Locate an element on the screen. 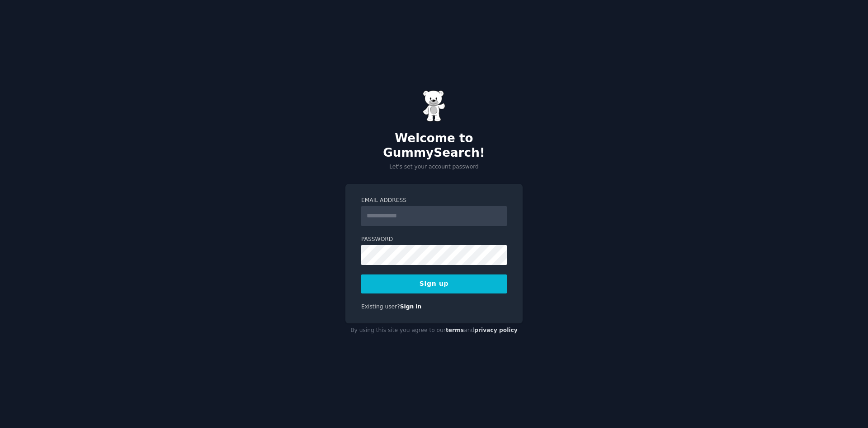  a: terms is located at coordinates (455, 330).